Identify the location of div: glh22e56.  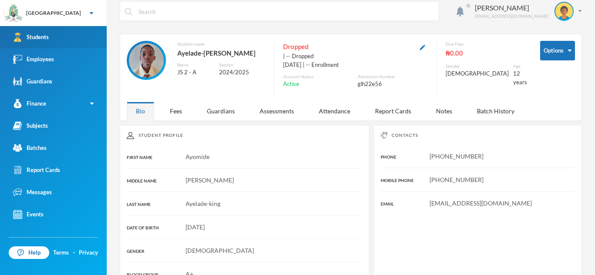
(392, 84).